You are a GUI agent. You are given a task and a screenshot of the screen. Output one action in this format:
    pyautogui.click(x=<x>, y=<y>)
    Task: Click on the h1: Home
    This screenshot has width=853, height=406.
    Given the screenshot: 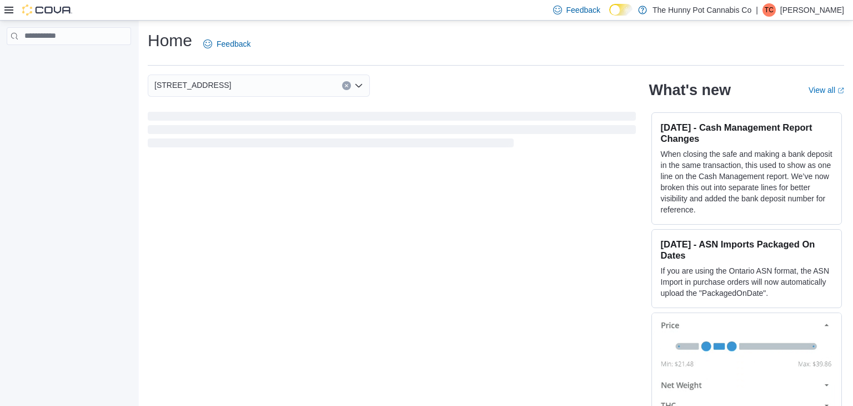 What is the action you would take?
    pyautogui.click(x=170, y=41)
    